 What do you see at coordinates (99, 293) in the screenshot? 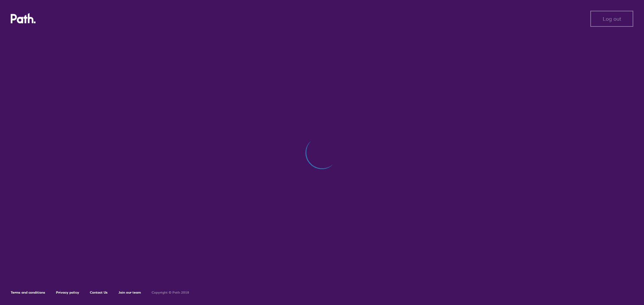
I see `a: Contact Us` at bounding box center [99, 293].